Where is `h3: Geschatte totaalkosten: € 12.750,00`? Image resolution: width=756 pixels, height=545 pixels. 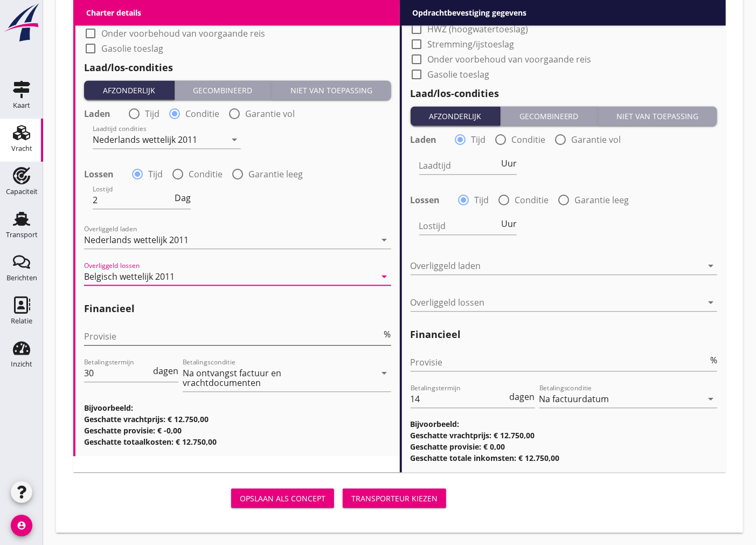
h3: Geschatte totaalkosten: € 12.750,00 is located at coordinates (238, 441).